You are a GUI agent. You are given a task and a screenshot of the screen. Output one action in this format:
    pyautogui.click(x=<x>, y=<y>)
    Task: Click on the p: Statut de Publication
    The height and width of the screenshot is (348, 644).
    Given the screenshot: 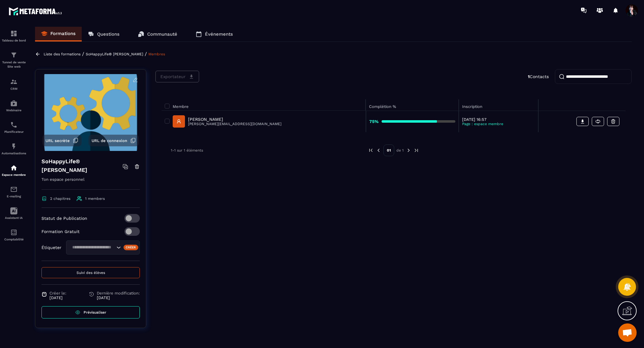 What is the action you would take?
    pyautogui.click(x=64, y=218)
    